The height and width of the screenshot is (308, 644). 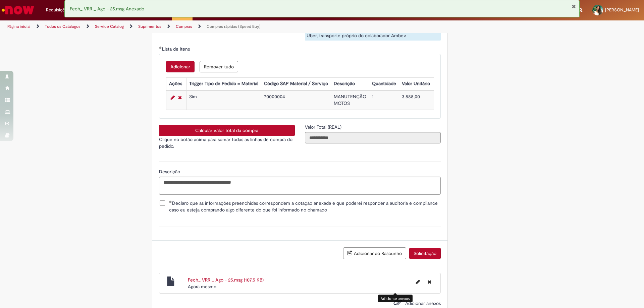 What do you see at coordinates (58, 10) in the screenshot?
I see `span: Requisições` at bounding box center [58, 10].